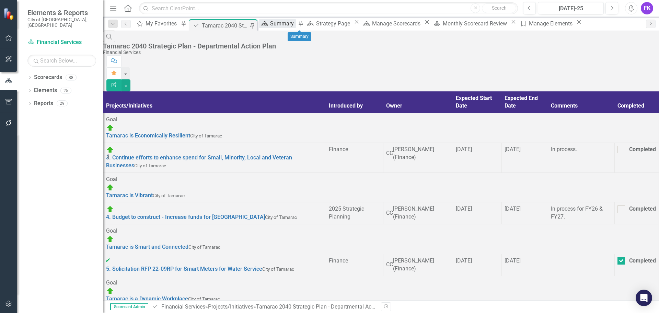 The height and width of the screenshot is (313, 659). I want to click on div: 25, so click(66, 90).